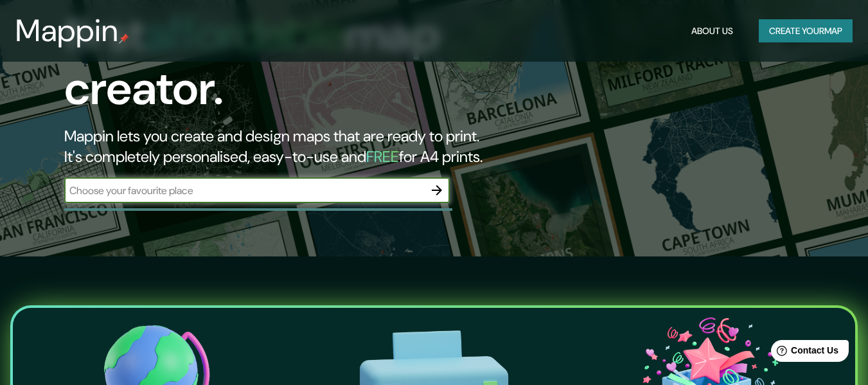 This screenshot has width=868, height=385. Describe the element at coordinates (282, 146) in the screenshot. I see `h2: Mappin lets you create and design maps that are ready to print. It's completely personalised, eas...` at that location.